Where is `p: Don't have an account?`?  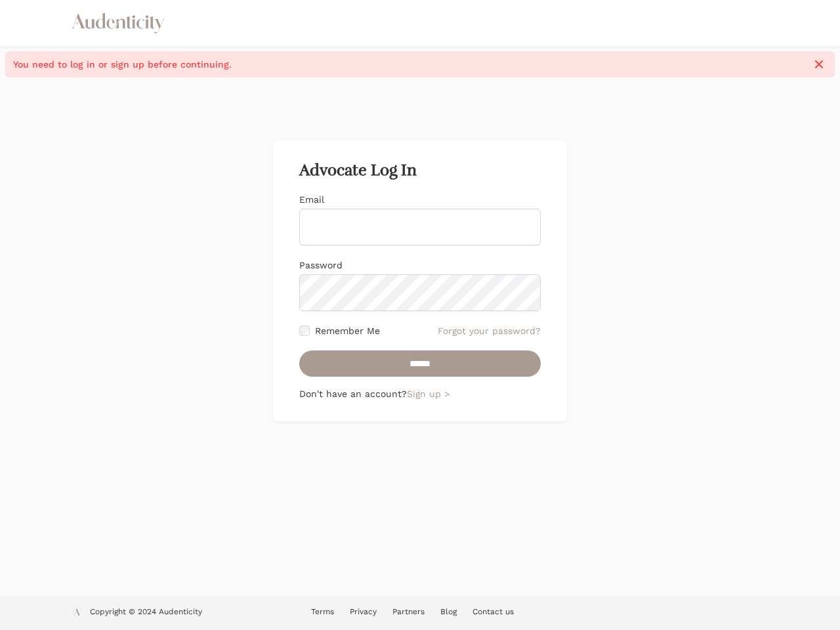
p: Don't have an account? is located at coordinates (420, 394).